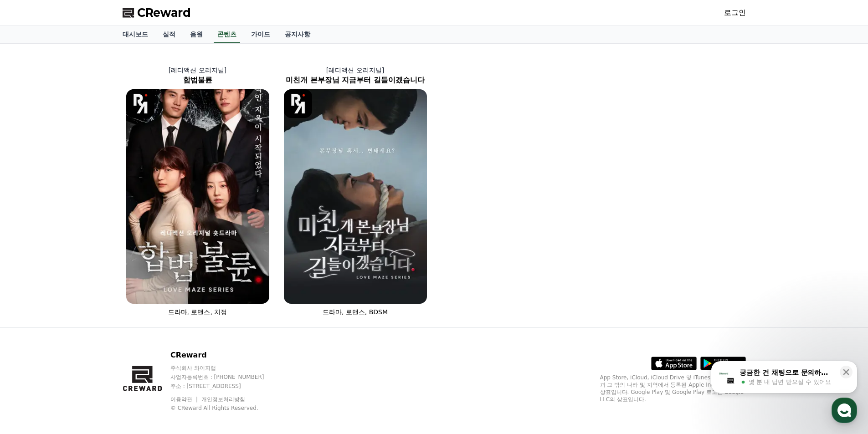  I want to click on a: 대화, so click(89, 300).